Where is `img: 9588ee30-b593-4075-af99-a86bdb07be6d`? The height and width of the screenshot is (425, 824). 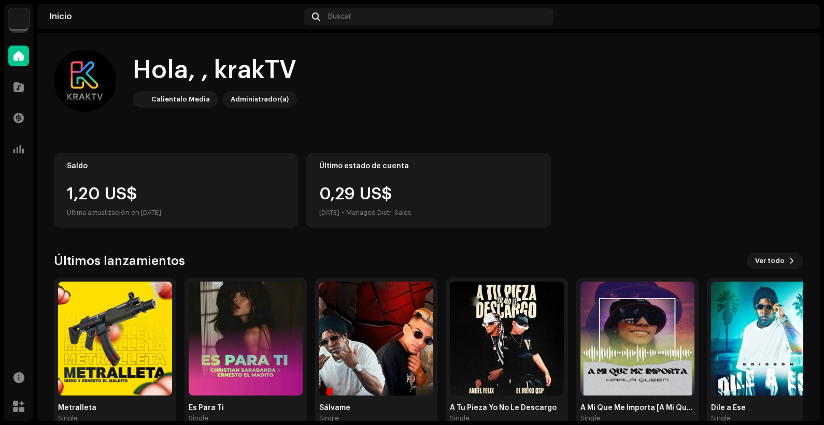 img: 9588ee30-b593-4075-af99-a86bdb07be6d is located at coordinates (246, 339).